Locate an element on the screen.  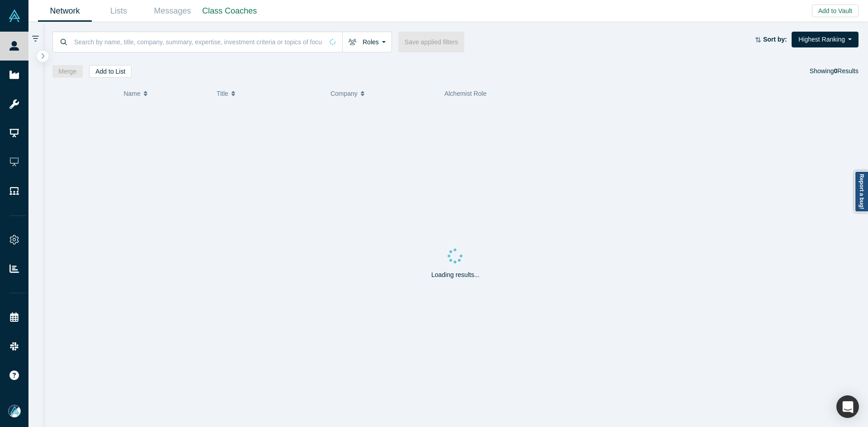
button: Merge is located at coordinates (68, 72).